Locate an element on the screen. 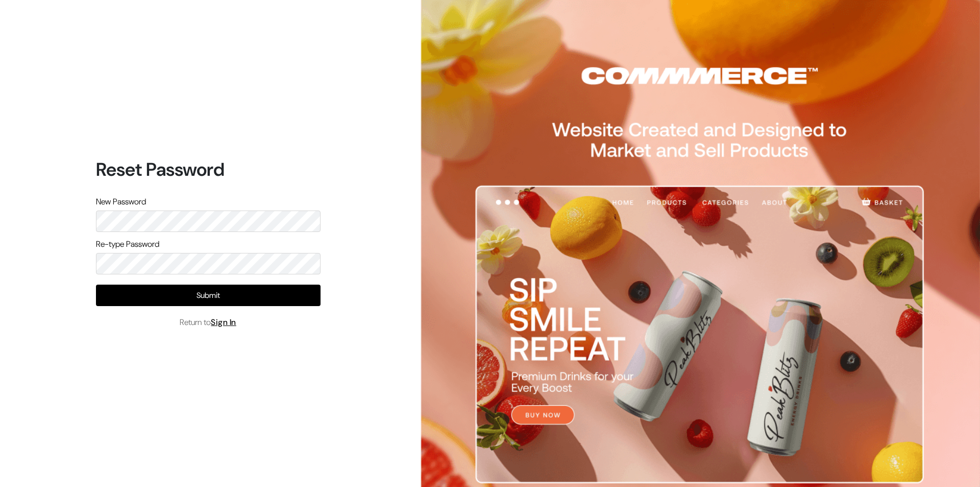  span: Return to is located at coordinates (208, 323).